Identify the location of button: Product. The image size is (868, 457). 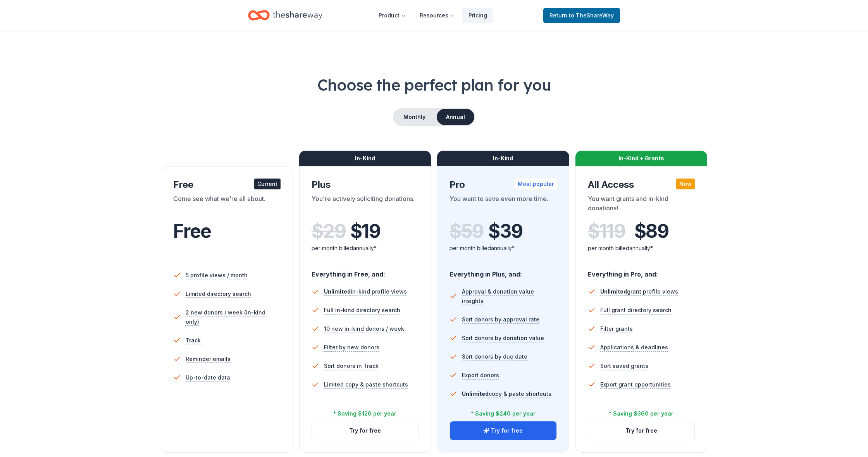
(392, 16).